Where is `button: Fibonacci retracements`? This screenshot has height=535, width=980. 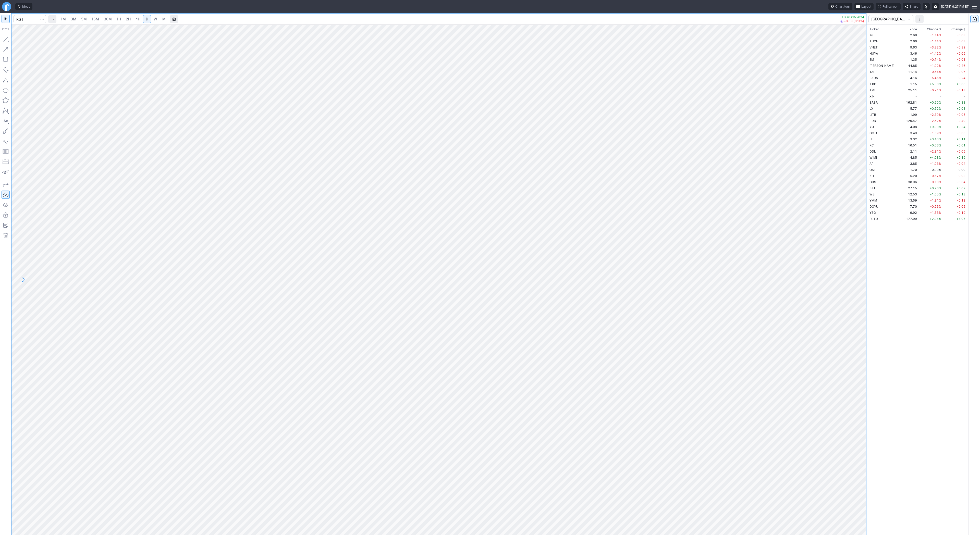 button: Fibonacci retracements is located at coordinates (6, 151).